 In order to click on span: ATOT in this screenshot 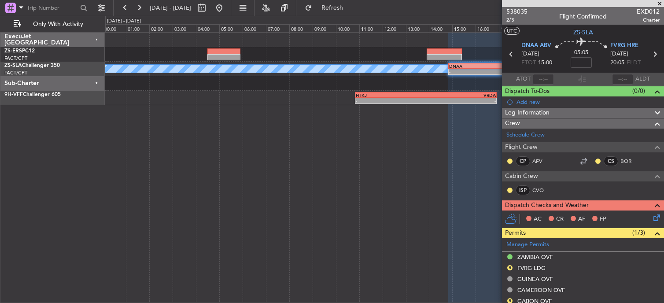, I will do `click(523, 79)`.